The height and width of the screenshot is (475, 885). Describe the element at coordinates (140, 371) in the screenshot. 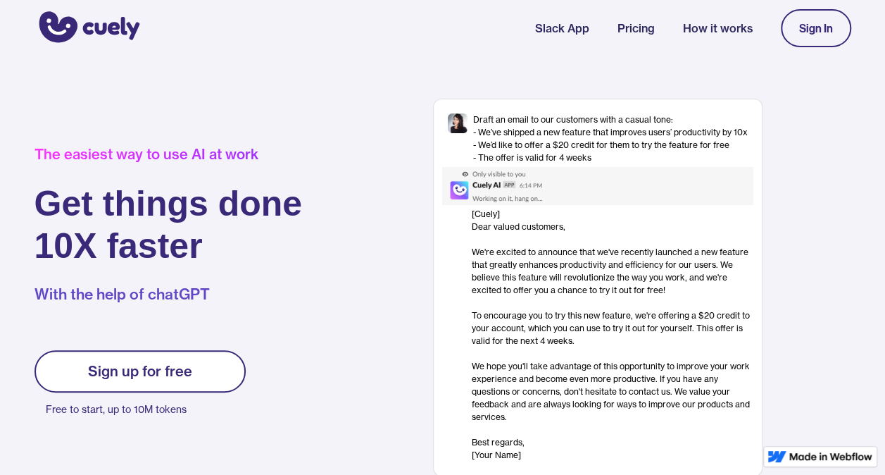

I see `div: Sign up for free` at that location.